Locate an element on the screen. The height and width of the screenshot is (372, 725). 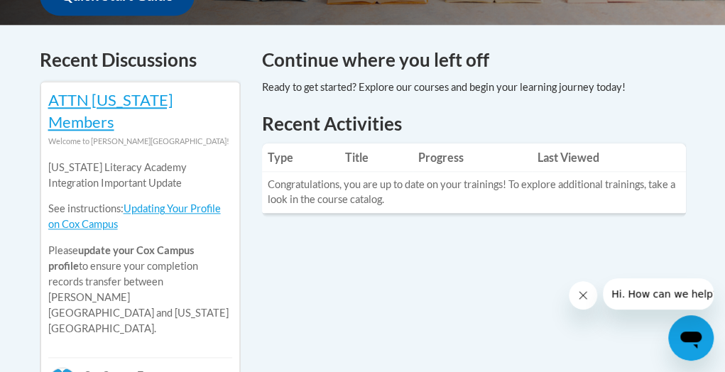
h4: Continue where you left off is located at coordinates (474, 60).